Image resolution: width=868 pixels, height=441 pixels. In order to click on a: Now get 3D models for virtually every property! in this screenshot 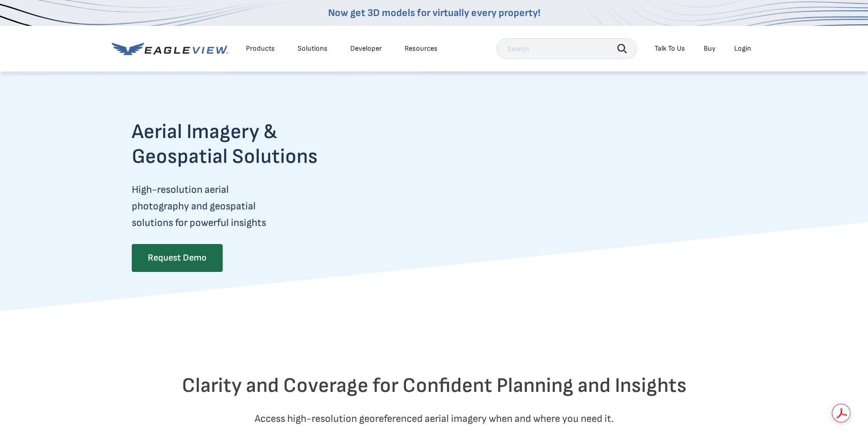, I will do `click(434, 13)`.